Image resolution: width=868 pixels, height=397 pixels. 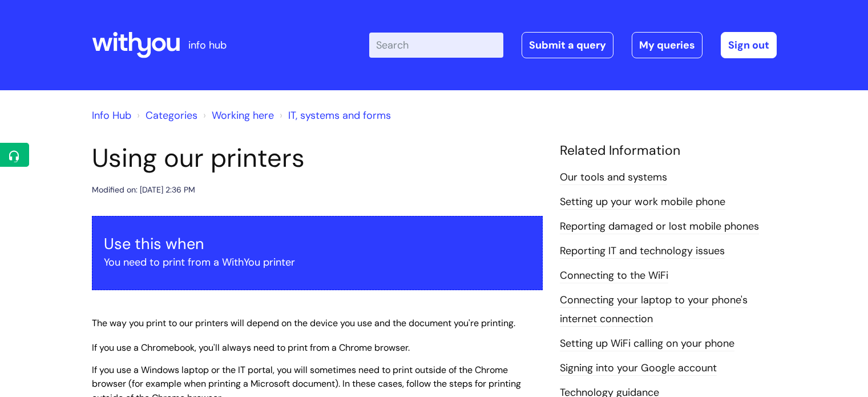 I want to click on a: Connecting to the WiFi, so click(x=614, y=276).